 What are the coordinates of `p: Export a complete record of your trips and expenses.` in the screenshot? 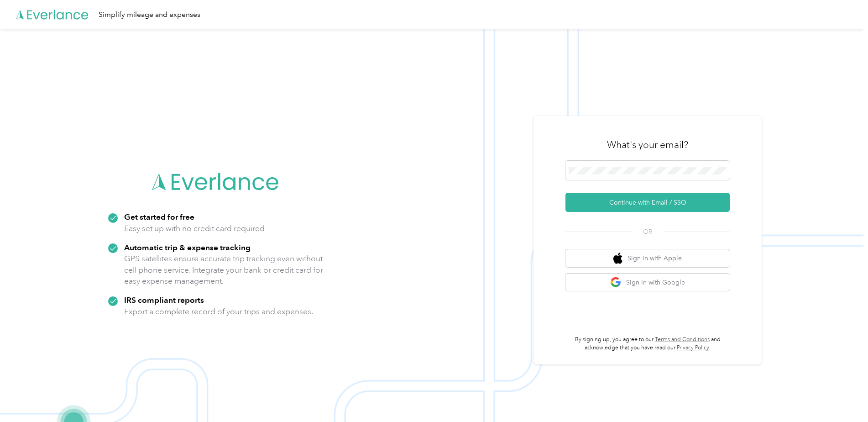 It's located at (219, 311).